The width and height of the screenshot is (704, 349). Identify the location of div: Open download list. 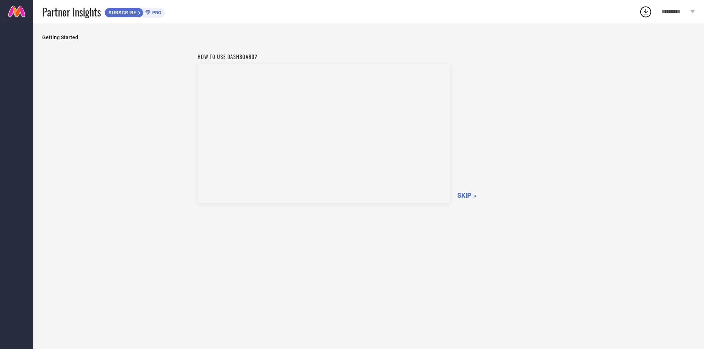
(646, 12).